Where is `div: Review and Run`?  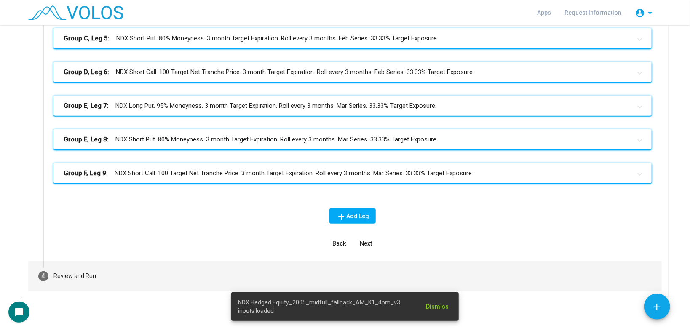 div: Review and Run is located at coordinates (75, 276).